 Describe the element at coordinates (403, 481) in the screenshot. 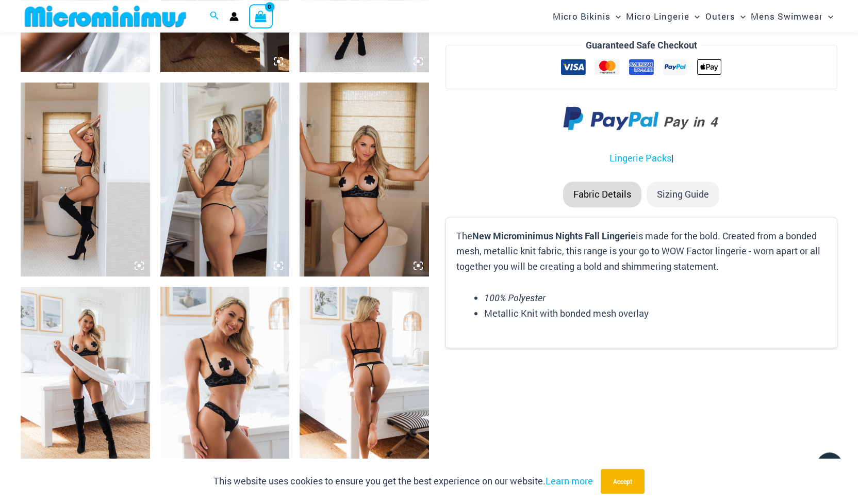

I see `p: This website uses cookies to ensure you get the best experience on our website.` at that location.